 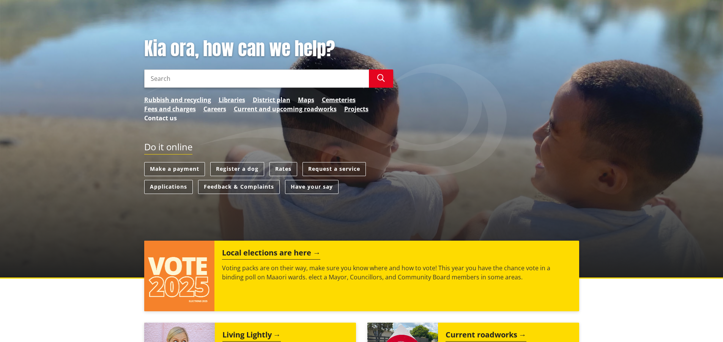 What do you see at coordinates (215, 109) in the screenshot?
I see `a: Careers` at bounding box center [215, 109].